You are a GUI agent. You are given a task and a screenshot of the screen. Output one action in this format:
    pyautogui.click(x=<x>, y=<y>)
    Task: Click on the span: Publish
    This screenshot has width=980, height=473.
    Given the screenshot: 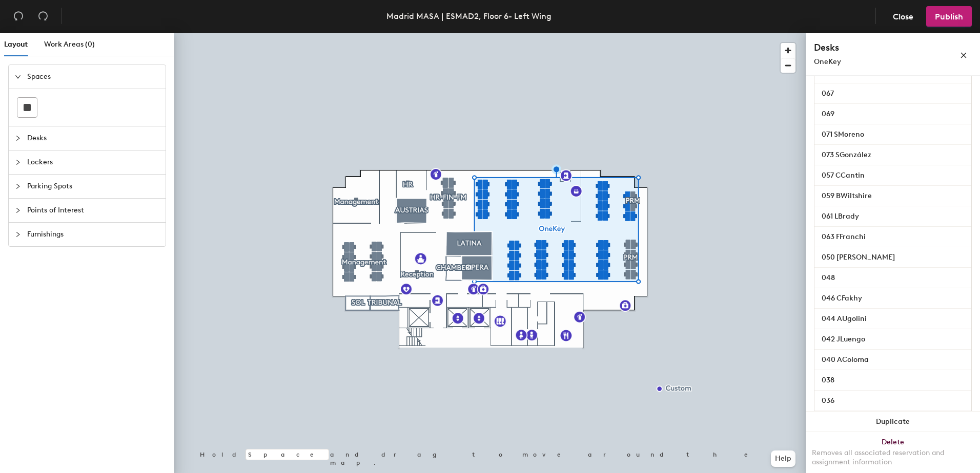 What is the action you would take?
    pyautogui.click(x=949, y=16)
    